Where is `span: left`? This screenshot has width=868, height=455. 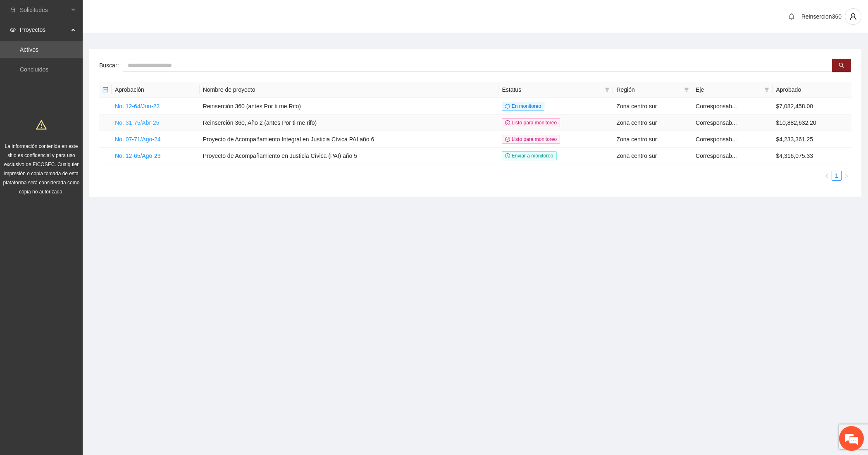 span: left is located at coordinates (827, 176).